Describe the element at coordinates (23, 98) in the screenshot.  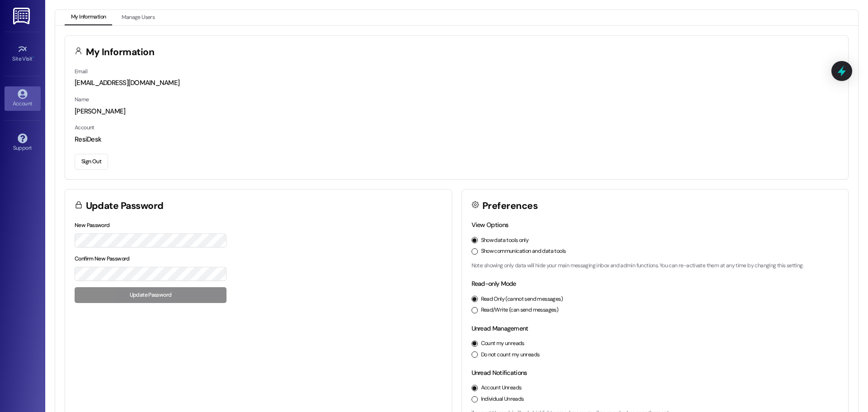
I see `a: Account` at that location.